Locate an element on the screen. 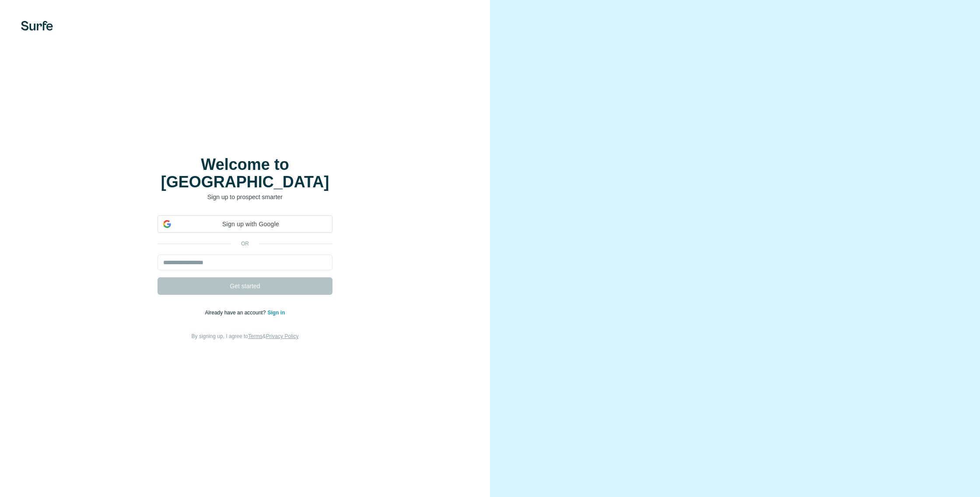 The width and height of the screenshot is (980, 497). p: or is located at coordinates (245, 244).